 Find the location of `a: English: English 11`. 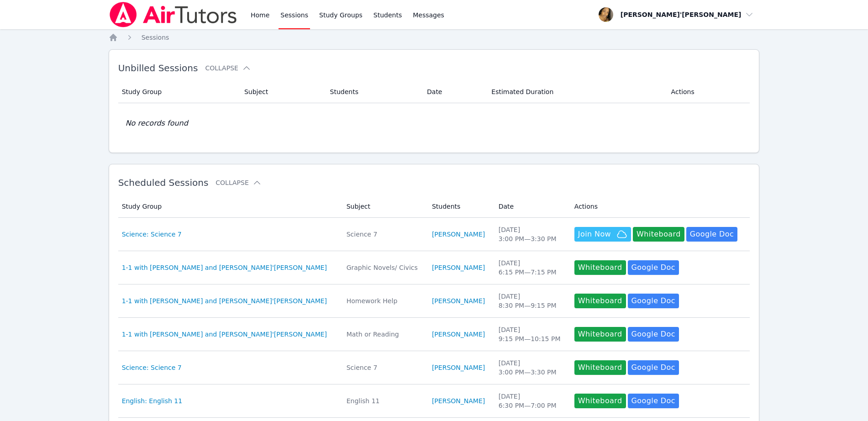

a: English: English 11 is located at coordinates (152, 401).